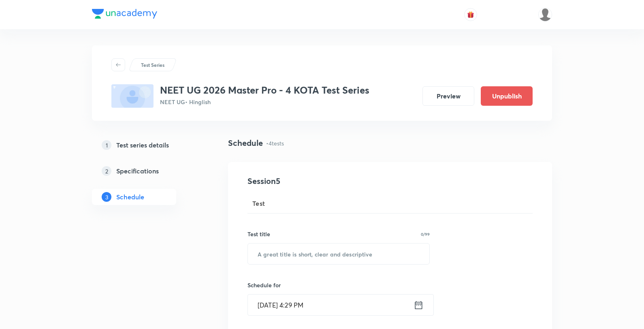  I want to click on img: avatar, so click(470, 14).